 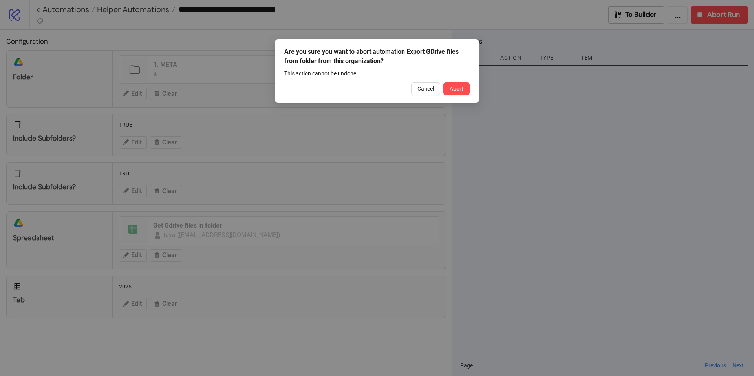 What do you see at coordinates (456, 89) in the screenshot?
I see `span: Abort` at bounding box center [456, 89].